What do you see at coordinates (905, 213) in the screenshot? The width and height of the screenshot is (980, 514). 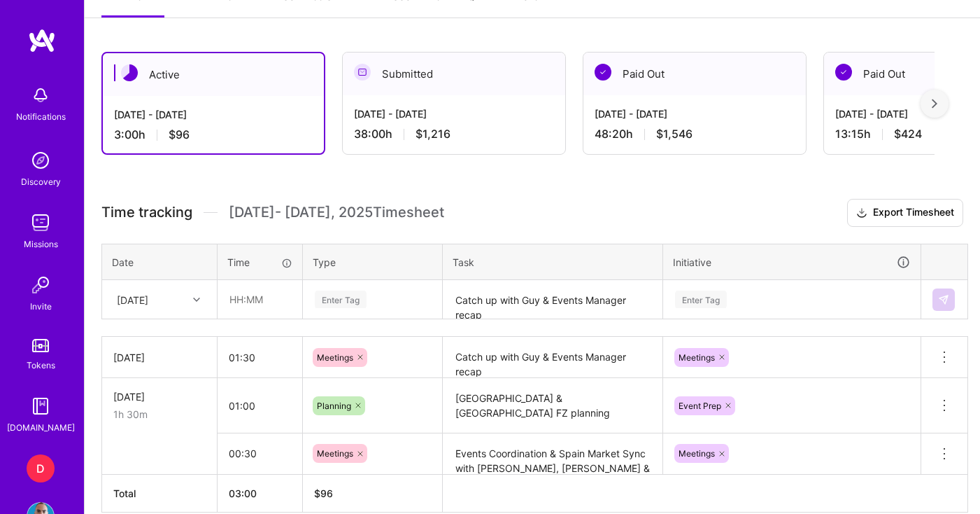 I see `button: Export Timesheet` at bounding box center [905, 213].